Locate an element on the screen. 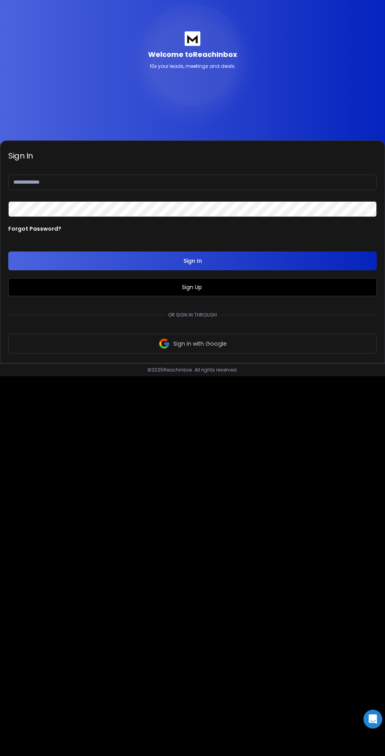  img: logo is located at coordinates (192, 38).